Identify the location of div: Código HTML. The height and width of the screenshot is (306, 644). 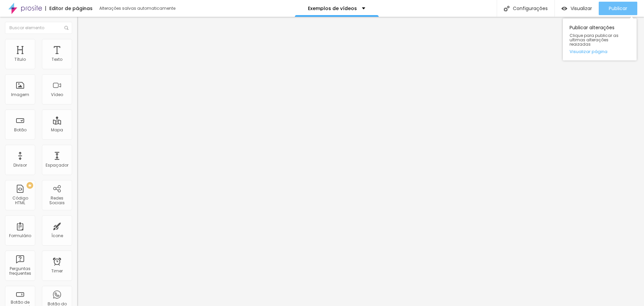
(20, 200).